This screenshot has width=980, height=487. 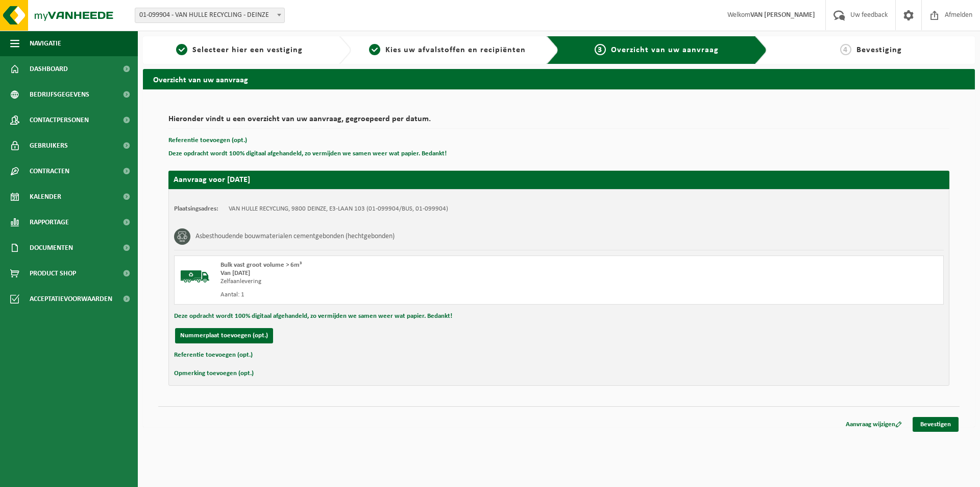 I want to click on span: Contactpersonen, so click(x=59, y=120).